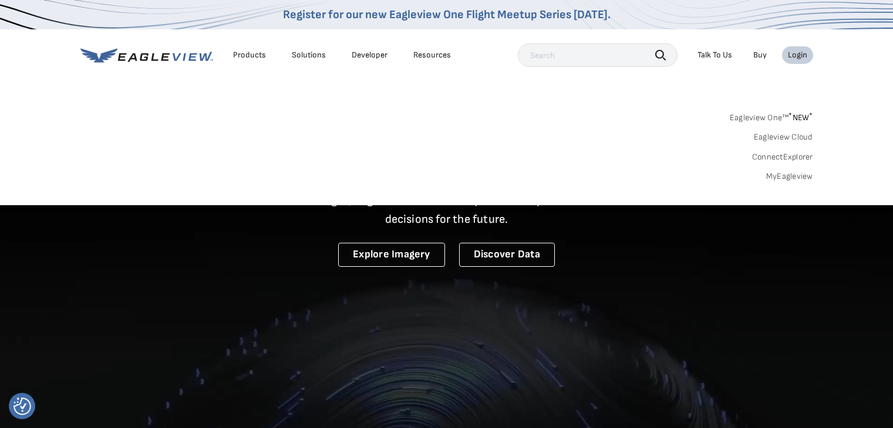  What do you see at coordinates (797, 55) in the screenshot?
I see `div: Login` at bounding box center [797, 55].